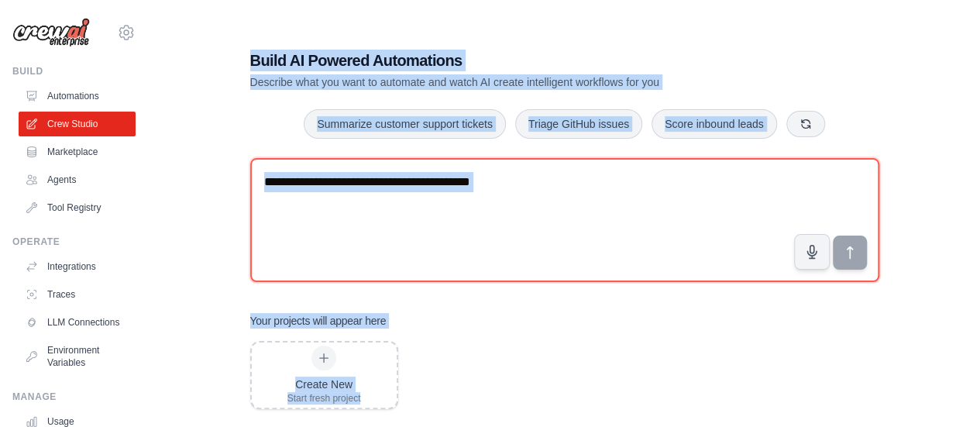  Describe the element at coordinates (74, 242) in the screenshot. I see `div: Operate` at that location.